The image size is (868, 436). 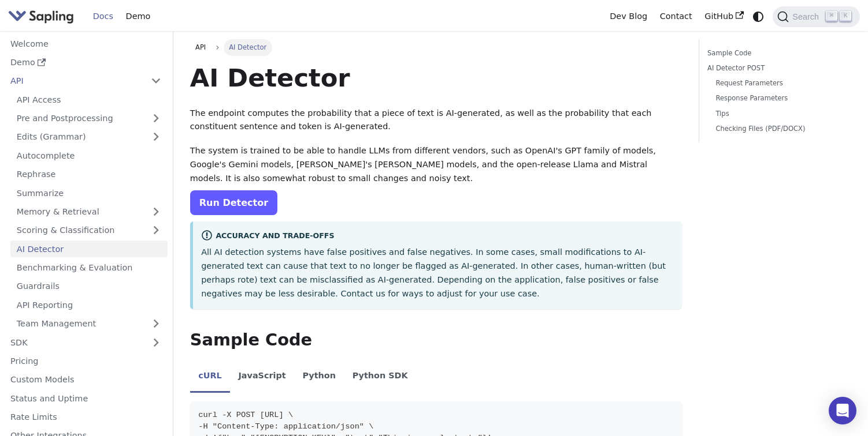 I want to click on p: The endpoint computes the probability that a piece of text is AI-generated, as well as the probab..., so click(x=435, y=120).